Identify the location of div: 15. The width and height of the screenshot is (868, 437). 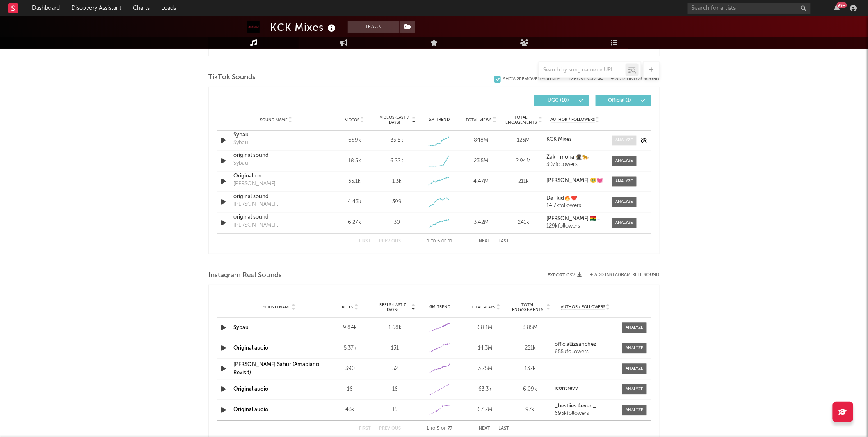
(395, 410).